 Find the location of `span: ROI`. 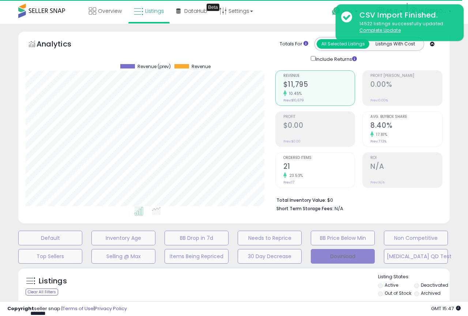

span: ROI is located at coordinates (406, 158).